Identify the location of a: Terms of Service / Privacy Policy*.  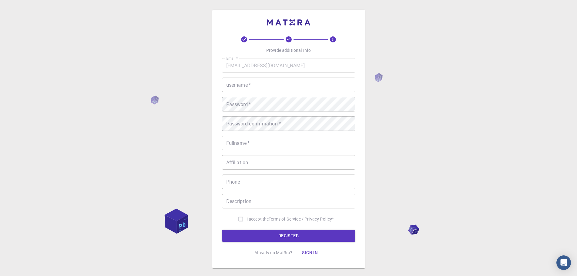
(301, 219).